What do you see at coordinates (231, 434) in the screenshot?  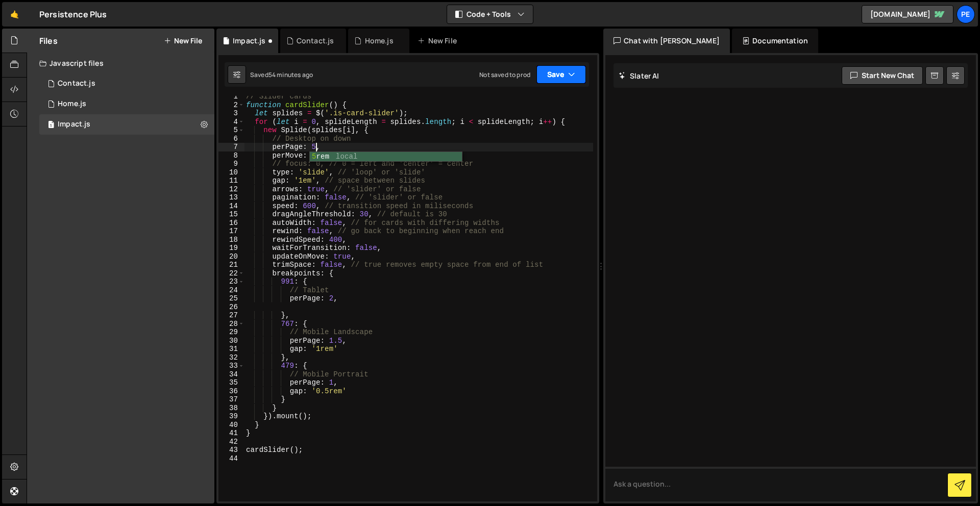 I see `div: 41` at bounding box center [231, 434].